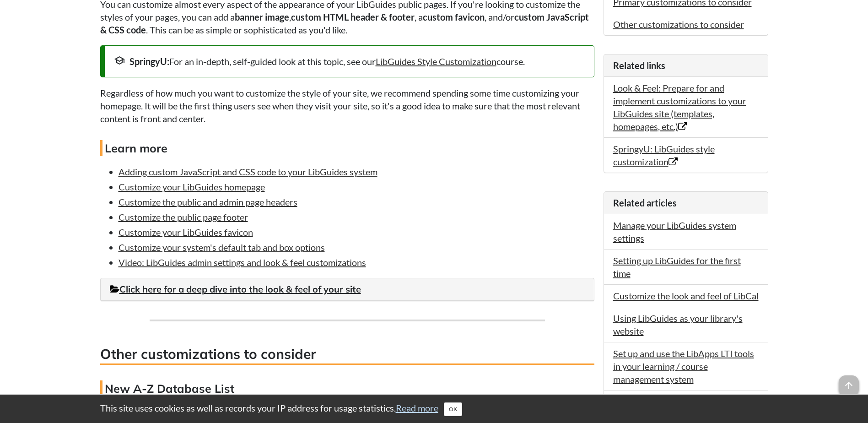 The image size is (868, 423). Describe the element at coordinates (417, 408) in the screenshot. I see `a: Read more` at that location.